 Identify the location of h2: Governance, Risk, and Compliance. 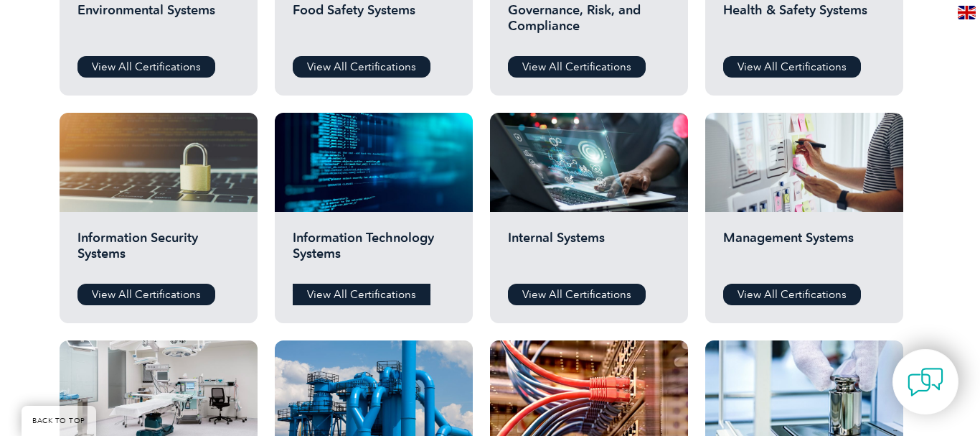
(589, 24).